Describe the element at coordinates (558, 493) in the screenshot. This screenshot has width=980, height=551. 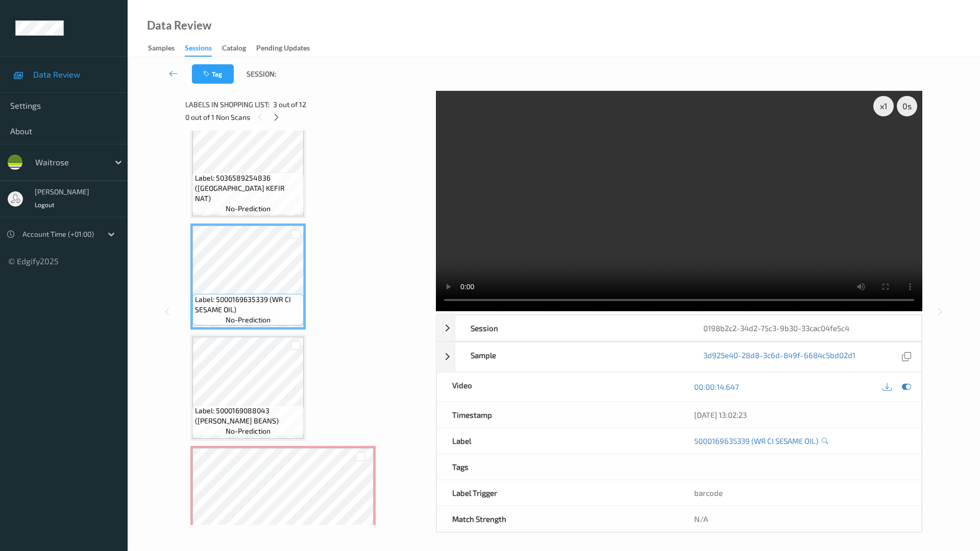
I see `div: Label Trigger` at that location.